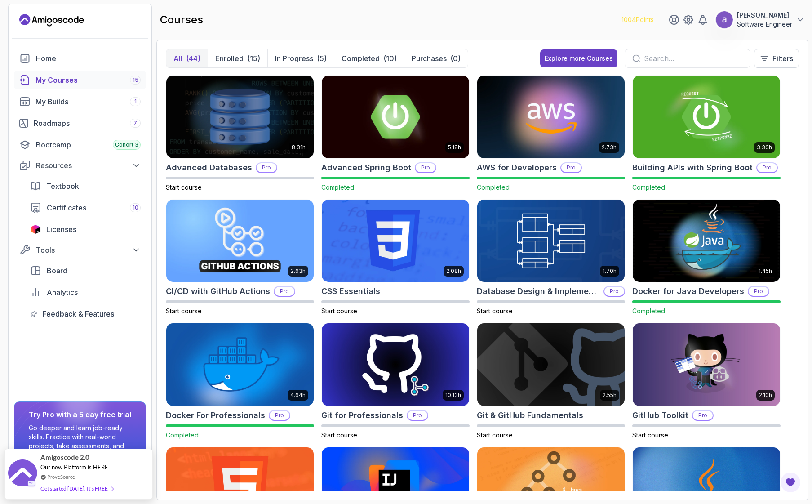  I want to click on span: Amigoscode 2.0, so click(65, 457).